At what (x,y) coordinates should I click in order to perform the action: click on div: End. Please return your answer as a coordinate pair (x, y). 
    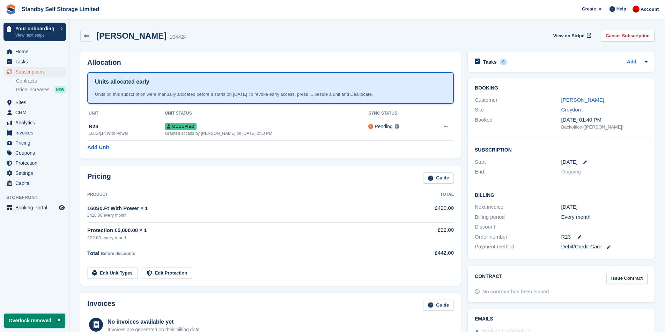
    Looking at the image, I should click on (517, 172).